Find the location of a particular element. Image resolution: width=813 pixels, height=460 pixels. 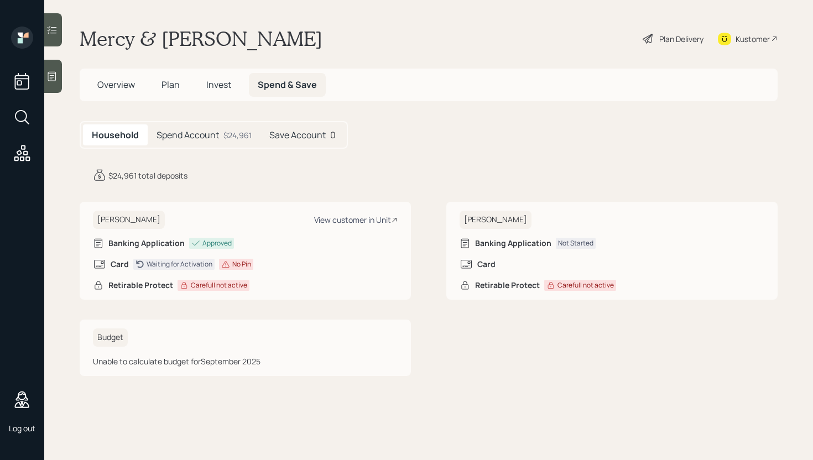

div: Log out is located at coordinates (22, 428).